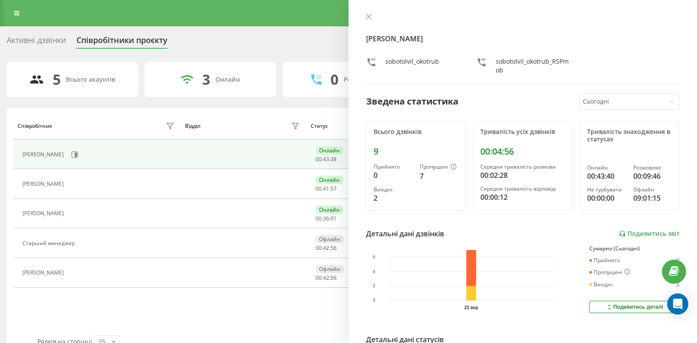 The image size is (697, 343). I want to click on div: Статус, so click(319, 126).